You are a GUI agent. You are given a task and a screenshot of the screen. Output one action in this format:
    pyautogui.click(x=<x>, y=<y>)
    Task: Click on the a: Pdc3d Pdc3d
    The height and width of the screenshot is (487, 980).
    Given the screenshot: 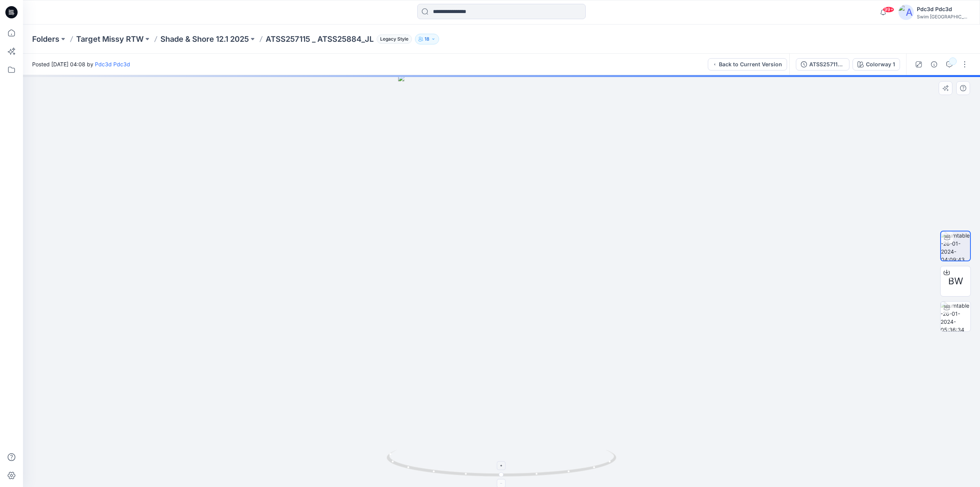 What is the action you would take?
    pyautogui.click(x=113, y=64)
    